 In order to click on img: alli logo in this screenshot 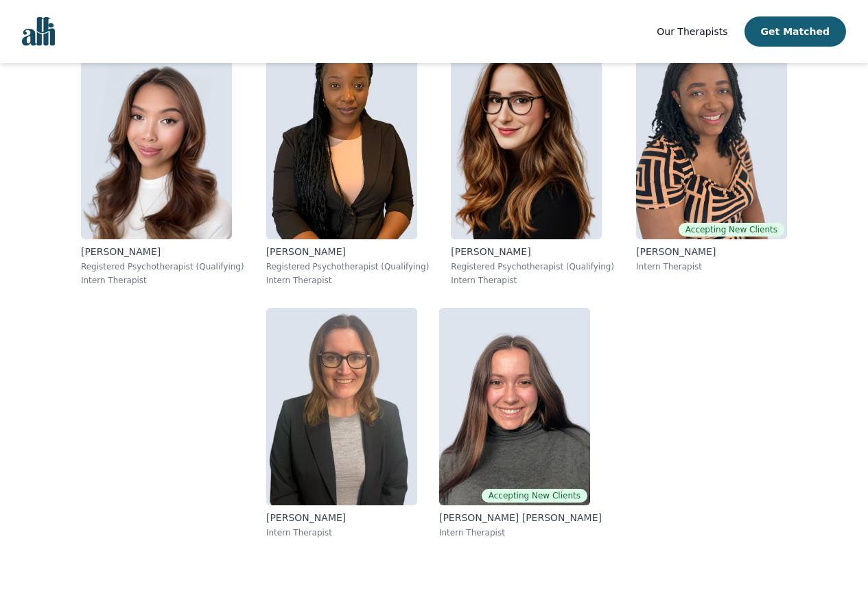, I will do `click(38, 32)`.